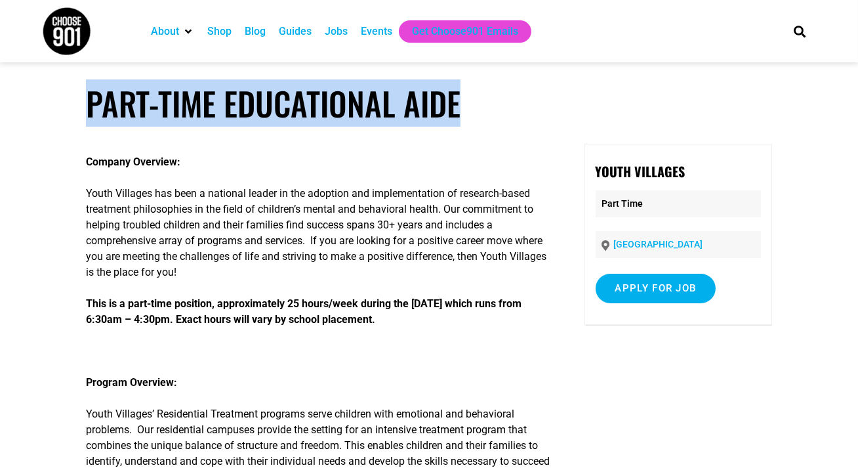 The height and width of the screenshot is (472, 858). What do you see at coordinates (295, 31) in the screenshot?
I see `div: Guides` at bounding box center [295, 31].